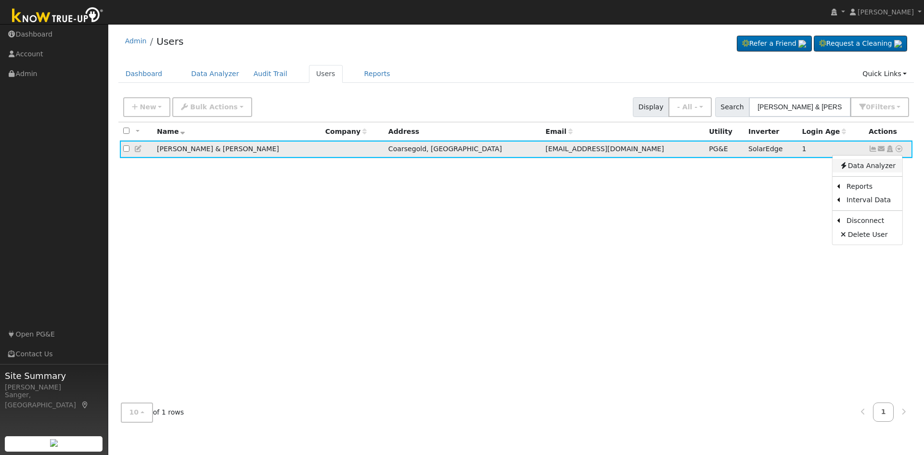  I want to click on span: Bulk Actions, so click(214, 107).